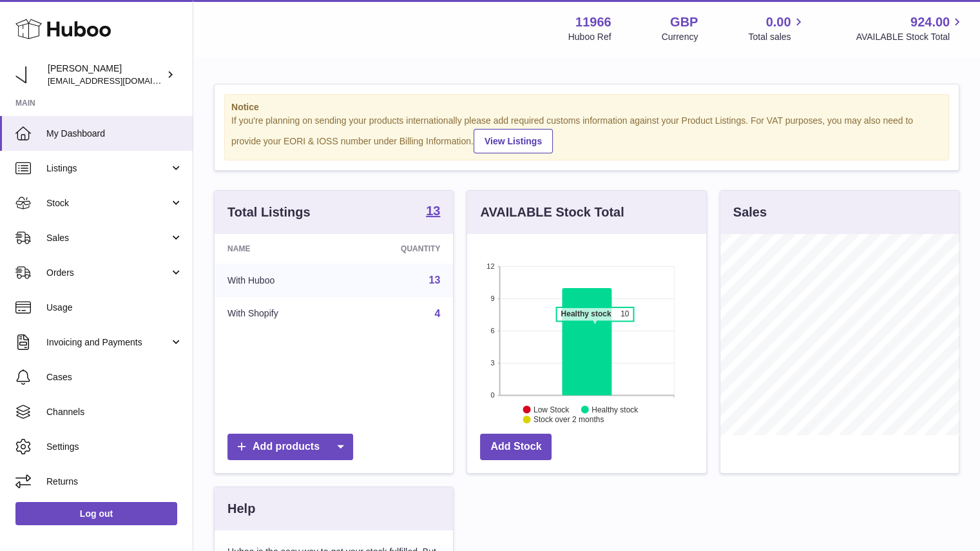 The height and width of the screenshot is (551, 980). I want to click on span: Sales, so click(108, 238).